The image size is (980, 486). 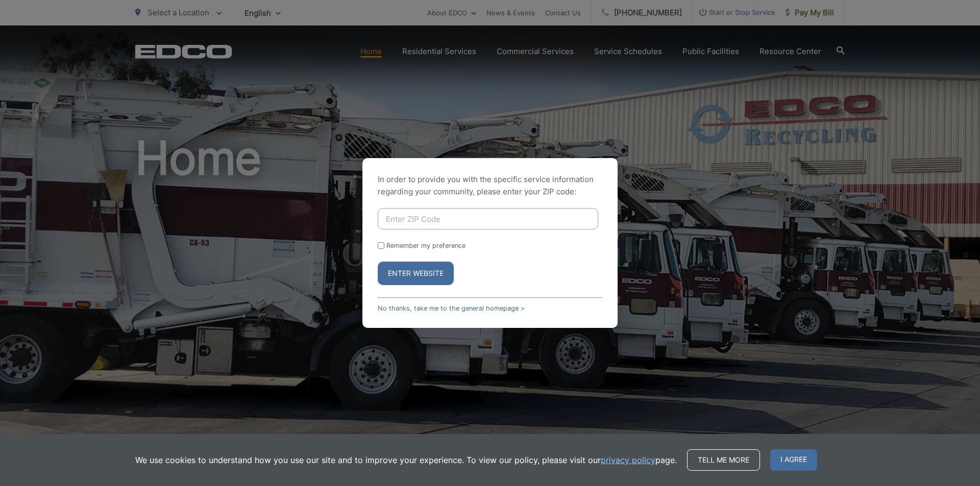 I want to click on label: Remember my preference, so click(x=426, y=245).